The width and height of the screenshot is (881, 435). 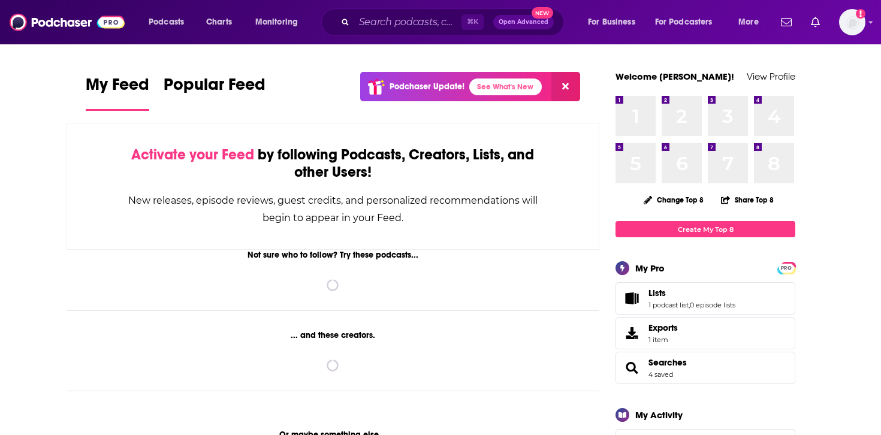 What do you see at coordinates (67, 22) in the screenshot?
I see `img: Podchaser - Follow, Share and Rate Podcasts` at bounding box center [67, 22].